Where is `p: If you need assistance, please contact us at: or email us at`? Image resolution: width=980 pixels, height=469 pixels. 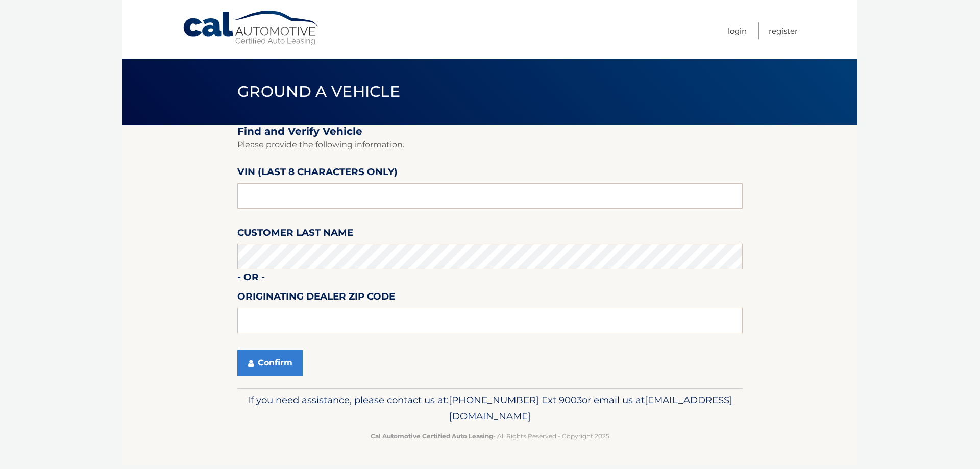
p: If you need assistance, please contact us at: or email us at is located at coordinates (490, 409).